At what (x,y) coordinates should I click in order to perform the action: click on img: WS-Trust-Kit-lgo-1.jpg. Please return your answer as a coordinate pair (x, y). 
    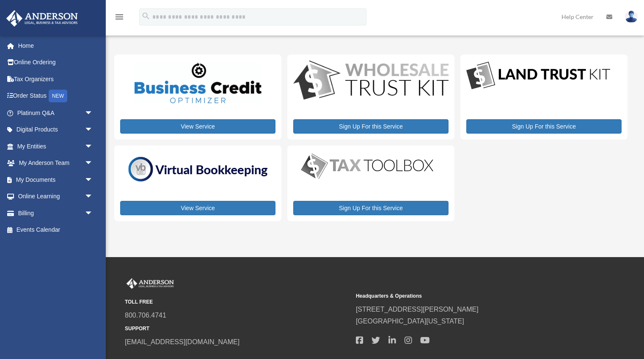
    Looking at the image, I should click on (370, 80).